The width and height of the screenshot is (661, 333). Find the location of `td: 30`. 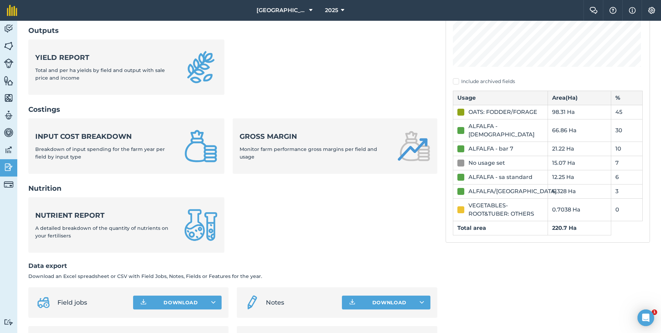

td: 30 is located at coordinates (627, 130).